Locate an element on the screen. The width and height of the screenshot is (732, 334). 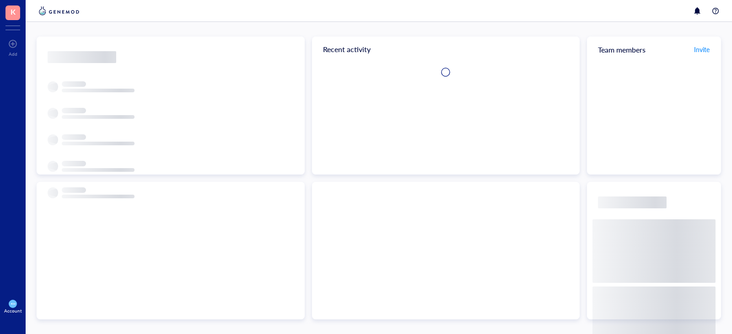
span: K is located at coordinates (13, 11).